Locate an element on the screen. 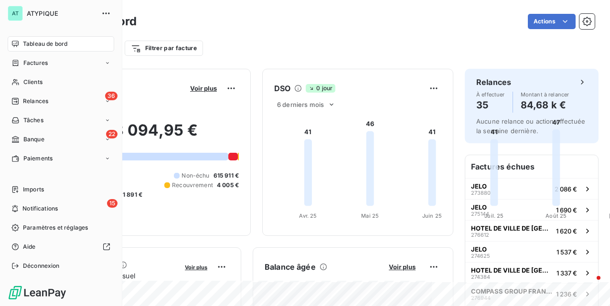 Image resolution: width=610 pixels, height=306 pixels. tspan: Avr. 25 is located at coordinates (308, 216).